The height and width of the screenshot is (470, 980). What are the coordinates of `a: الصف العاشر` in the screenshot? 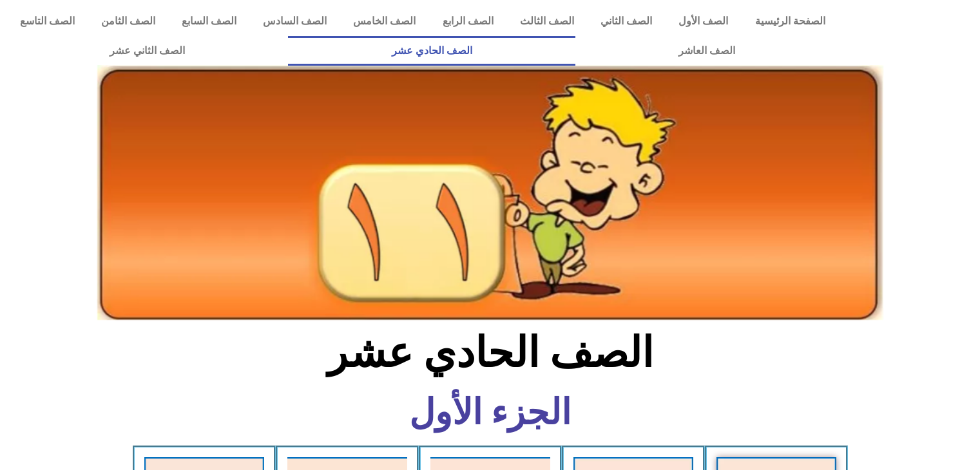 It's located at (707, 51).